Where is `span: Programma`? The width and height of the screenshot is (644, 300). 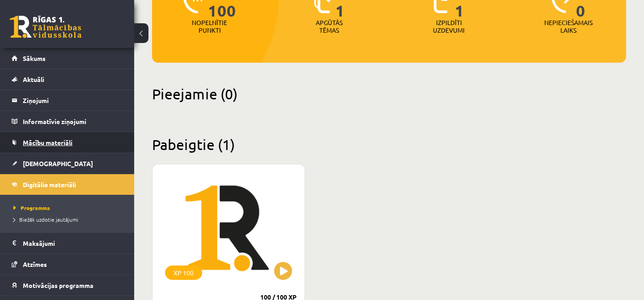
span: Programma is located at coordinates (32, 208).